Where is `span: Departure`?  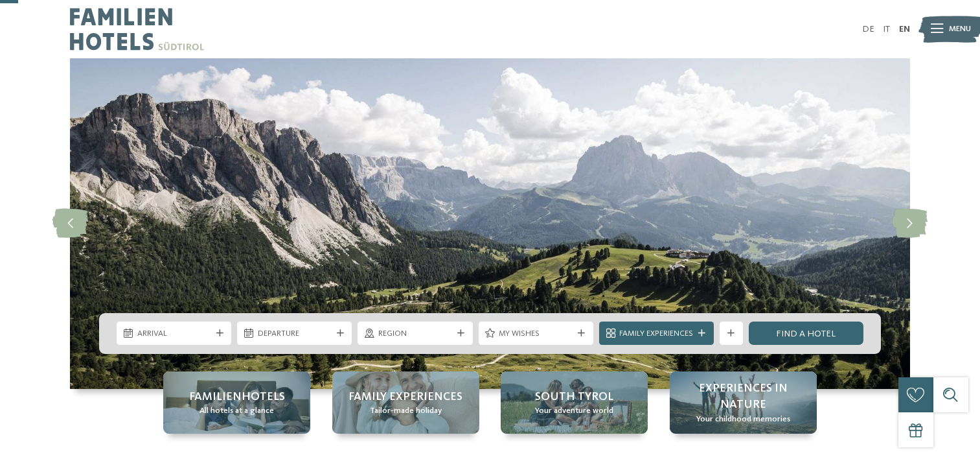 span: Departure is located at coordinates (295, 334).